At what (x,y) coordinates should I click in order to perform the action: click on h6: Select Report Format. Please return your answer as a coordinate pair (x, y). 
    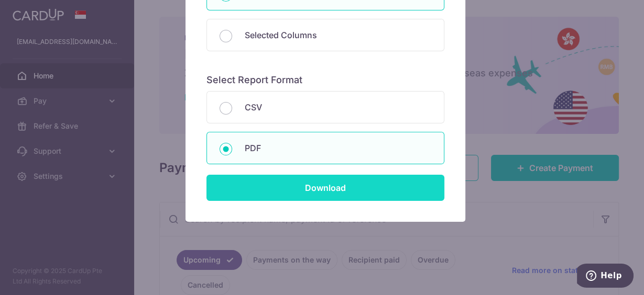
    Looking at the image, I should click on (326, 80).